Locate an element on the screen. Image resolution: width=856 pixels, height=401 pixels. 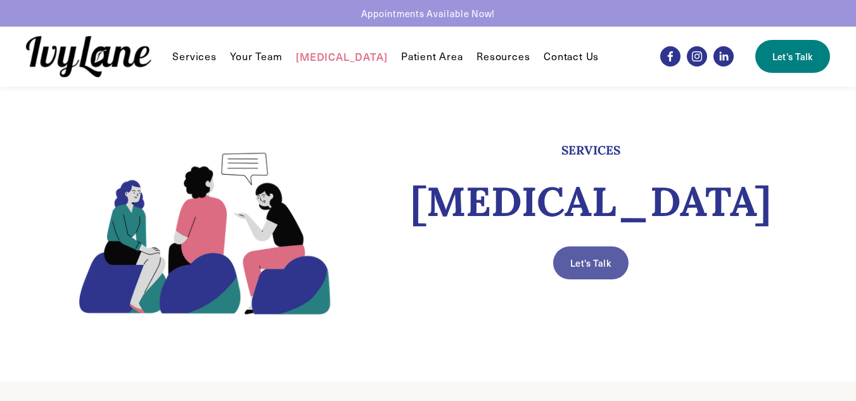
img: Ivy Lane Counseling &mdash; Therapy that works for you is located at coordinates (89, 56).